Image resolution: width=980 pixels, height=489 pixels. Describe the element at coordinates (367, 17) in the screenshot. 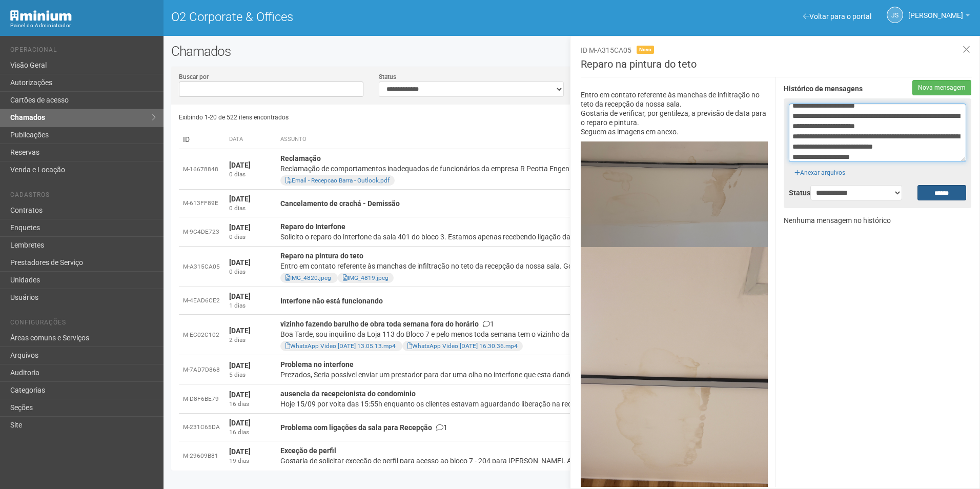

I see `h1: O2 Corporate & Offices` at that location.